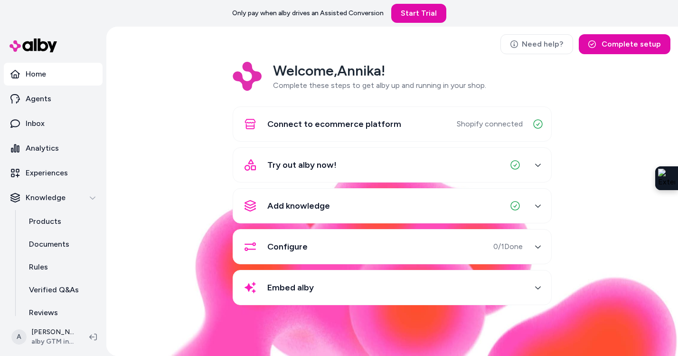 The height and width of the screenshot is (356, 678). I want to click on a: Experiences, so click(53, 173).